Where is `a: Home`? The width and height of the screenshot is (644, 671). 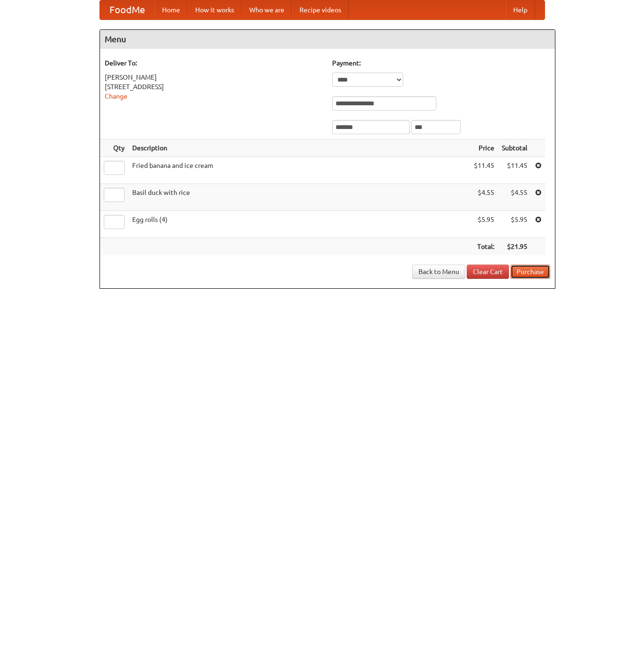
a: Home is located at coordinates (171, 10).